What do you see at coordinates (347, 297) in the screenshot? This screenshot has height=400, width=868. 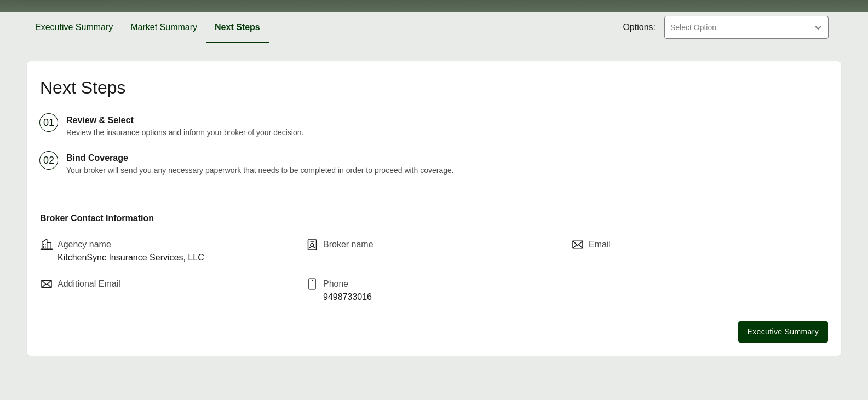 I see `p: 9498733016` at bounding box center [347, 297].